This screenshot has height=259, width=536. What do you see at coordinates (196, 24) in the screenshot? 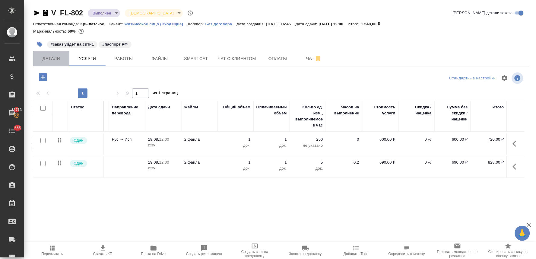
I see `p: Договор:` at bounding box center [196, 24].